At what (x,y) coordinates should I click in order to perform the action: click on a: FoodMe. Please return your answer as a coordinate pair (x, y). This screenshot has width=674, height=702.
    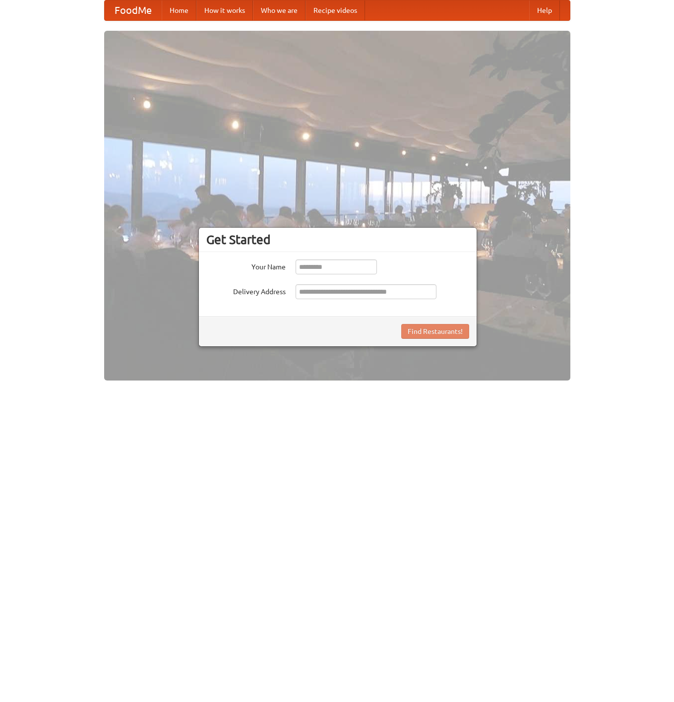
    Looking at the image, I should click on (133, 10).